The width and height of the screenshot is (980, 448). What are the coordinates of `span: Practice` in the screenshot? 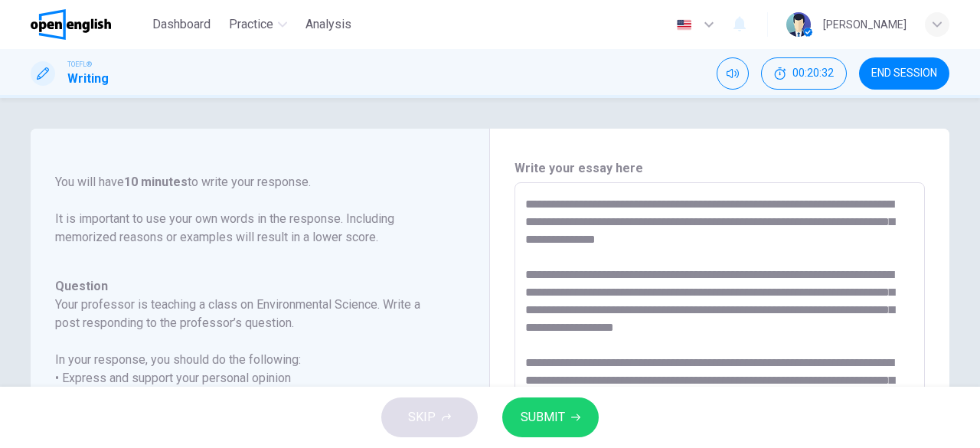 It's located at (251, 25).